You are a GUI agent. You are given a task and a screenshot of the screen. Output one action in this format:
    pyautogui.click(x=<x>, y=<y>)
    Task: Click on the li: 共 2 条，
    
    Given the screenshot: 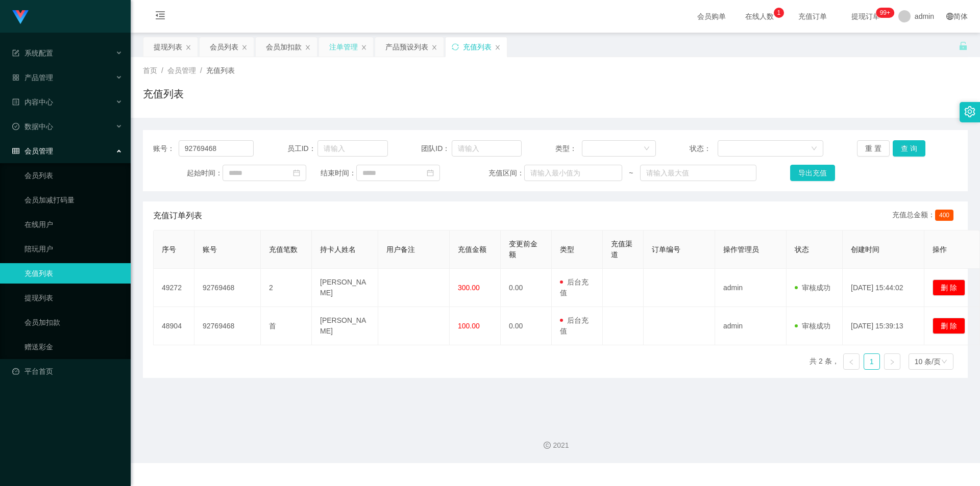 What is the action you would take?
    pyautogui.click(x=824, y=362)
    